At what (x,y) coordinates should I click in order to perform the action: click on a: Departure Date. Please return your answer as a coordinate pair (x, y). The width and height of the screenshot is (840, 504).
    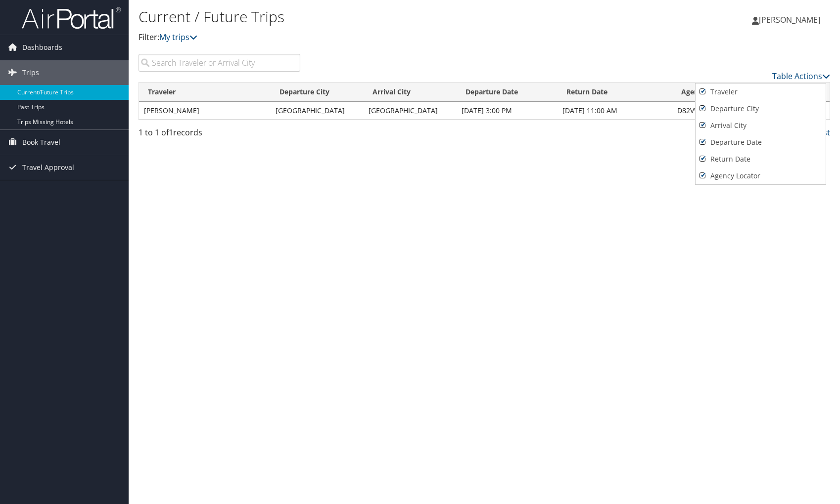
    Looking at the image, I should click on (760, 143).